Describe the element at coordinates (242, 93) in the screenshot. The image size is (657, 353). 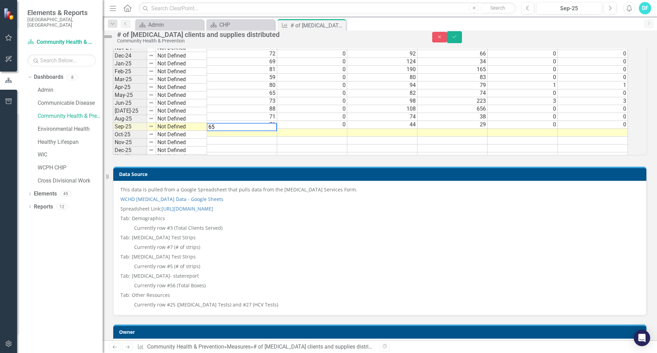
I see `td: 65` at that location.